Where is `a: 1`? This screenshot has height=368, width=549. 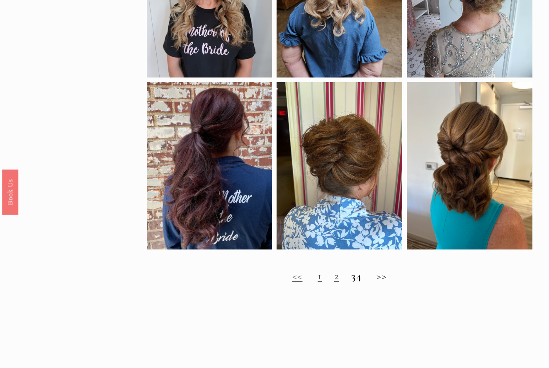 a: 1 is located at coordinates (320, 276).